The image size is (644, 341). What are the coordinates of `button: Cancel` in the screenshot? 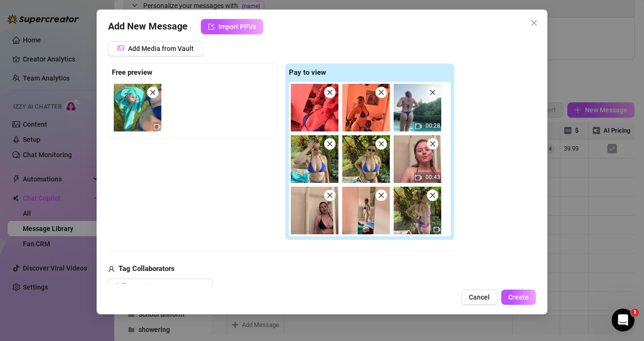 It's located at (480, 297).